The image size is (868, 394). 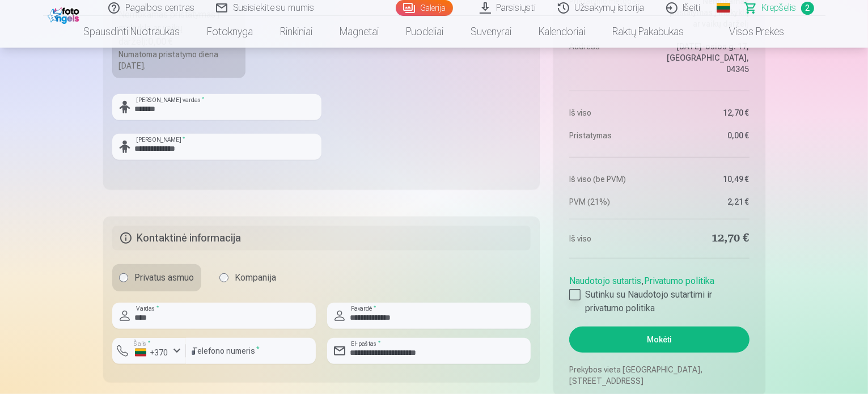 I want to click on dd: 10,49 €, so click(x=707, y=179).